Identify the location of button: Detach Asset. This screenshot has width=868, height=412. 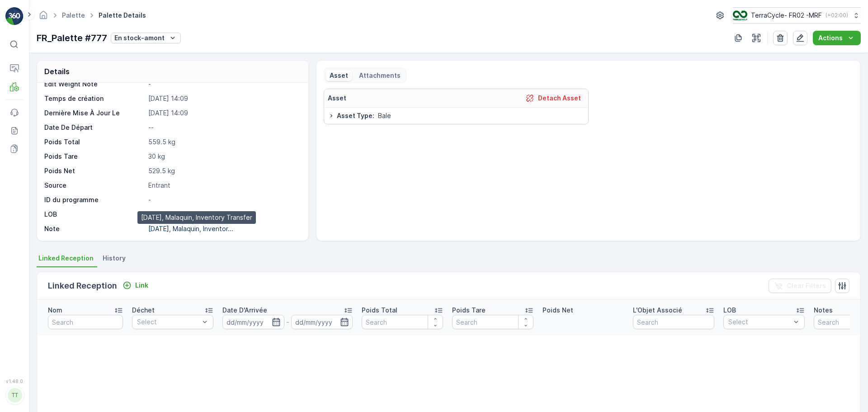
(553, 98).